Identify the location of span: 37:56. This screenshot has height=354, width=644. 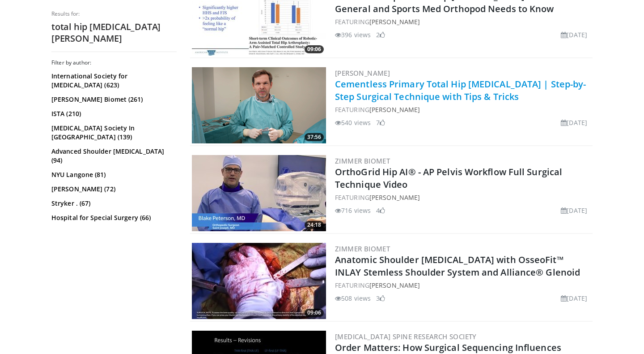
(314, 137).